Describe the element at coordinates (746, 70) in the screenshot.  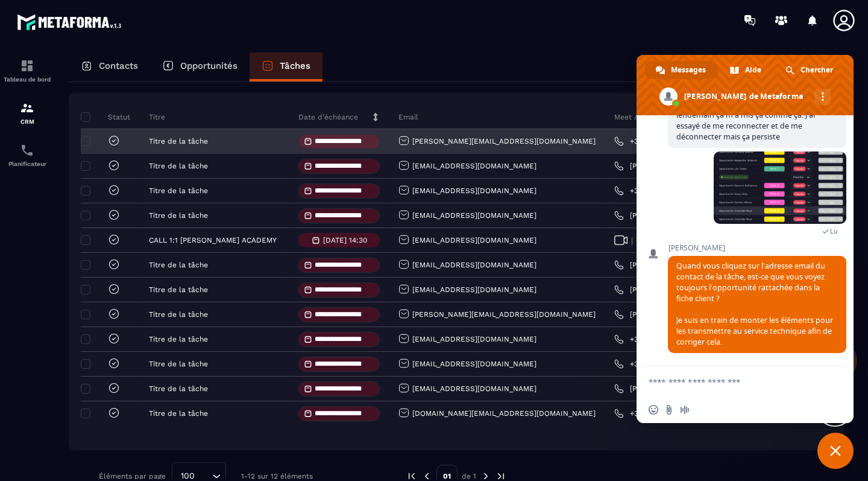
I see `div: Aide` at that location.